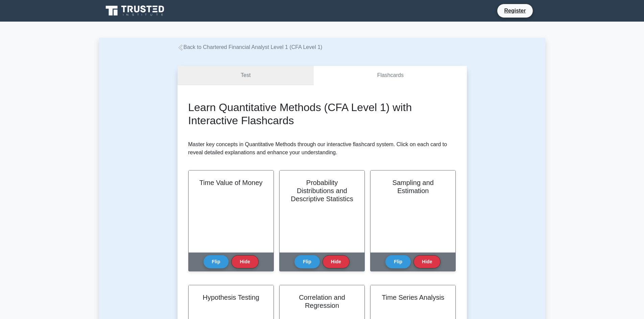 The image size is (644, 319). I want to click on h2: Probability Distributions and Descriptive Statistics, so click(322, 191).